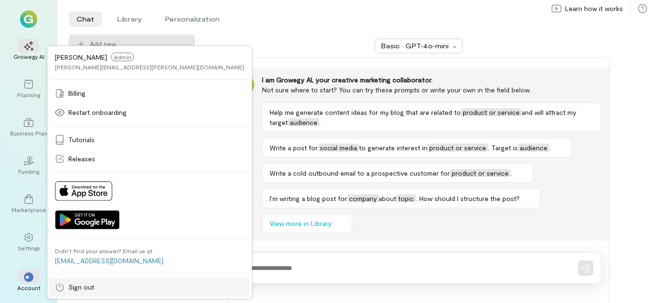 This screenshot has width=653, height=303. What do you see at coordinates (104, 251) in the screenshot?
I see `div: Didn’t find your answer? Email us at` at bounding box center [104, 251].